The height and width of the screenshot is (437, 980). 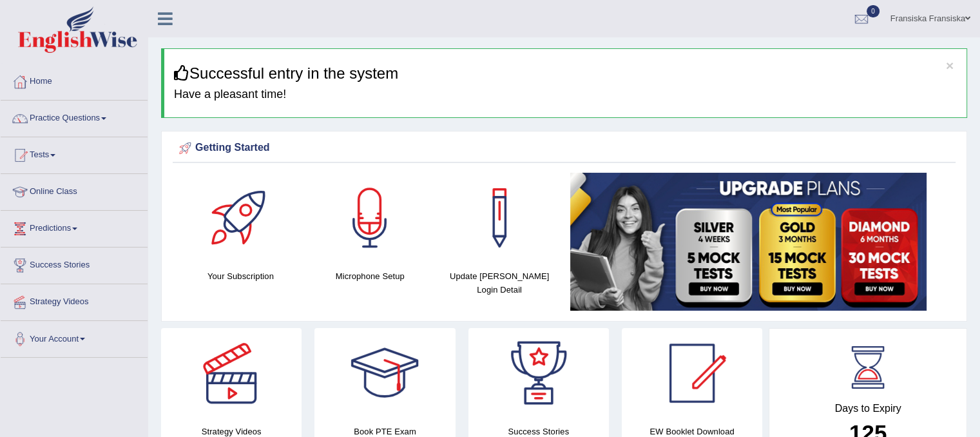 I want to click on a: Your Account, so click(x=74, y=338).